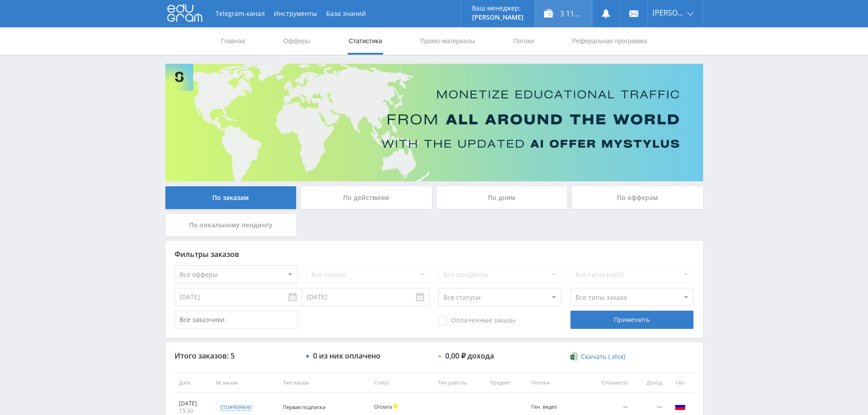 This screenshot has height=415, width=868. I want to click on a: Промо-материалы, so click(448, 41).